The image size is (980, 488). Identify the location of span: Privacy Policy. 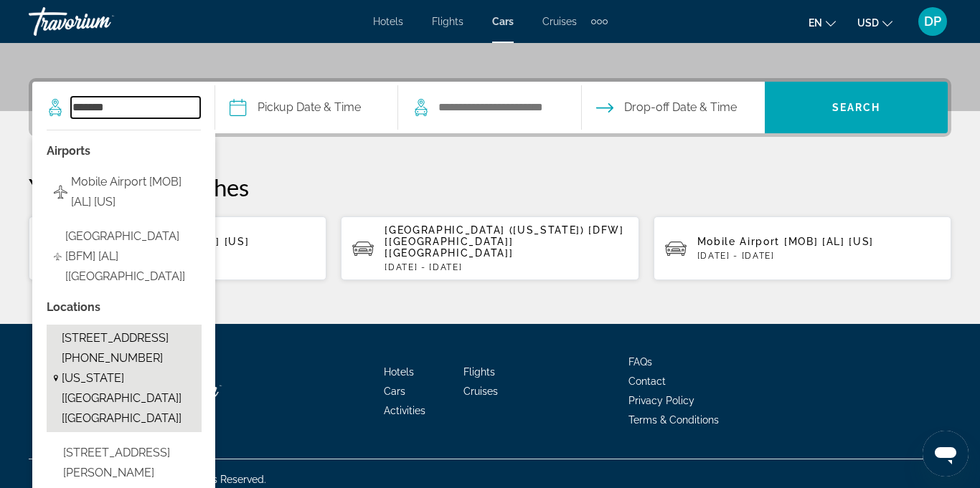
(662, 401).